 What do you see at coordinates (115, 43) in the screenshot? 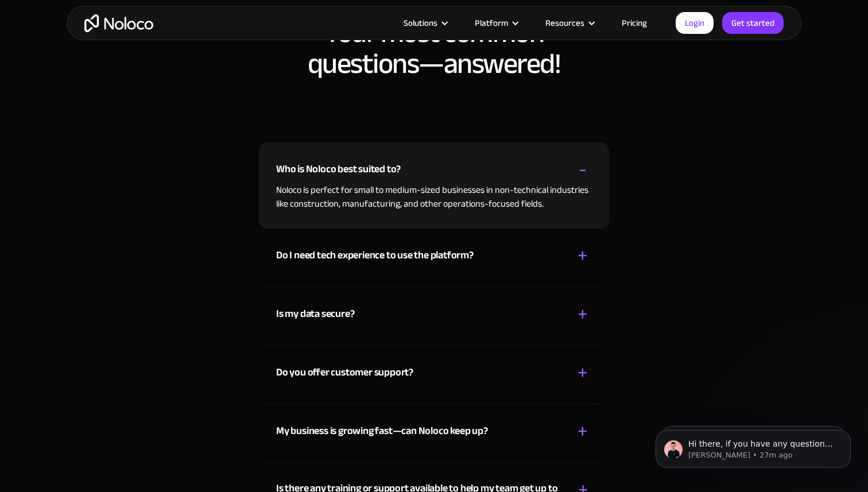
I see `div: message notification from Darragh, 27m ago. Hi there, if you have any questions about our pricing...` at bounding box center [115, 43].